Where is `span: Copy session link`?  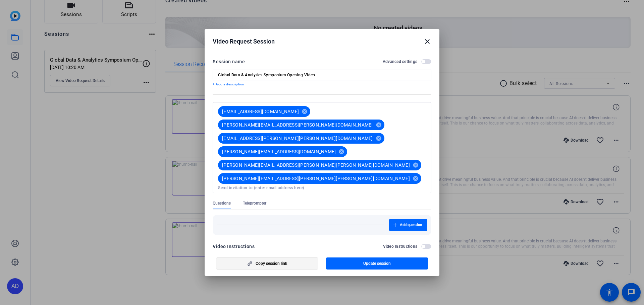 span: Copy session link is located at coordinates (271, 264).